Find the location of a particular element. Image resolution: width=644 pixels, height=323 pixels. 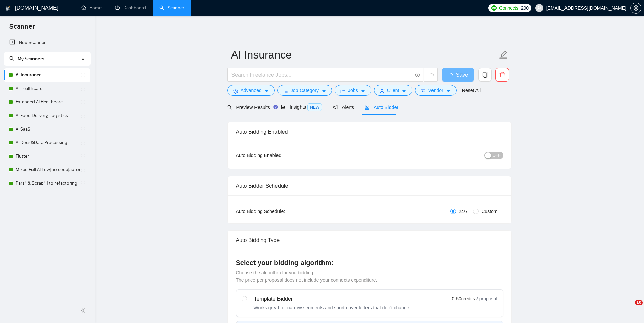

span: 0.50 credits is located at coordinates (464, 299).